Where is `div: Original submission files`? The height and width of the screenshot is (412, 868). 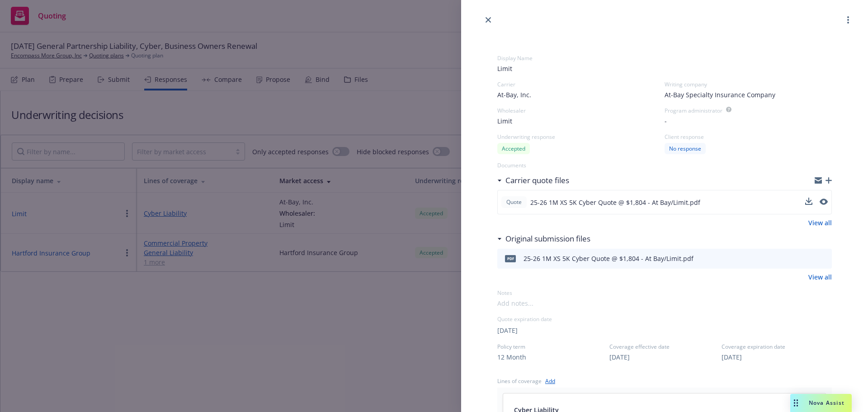 div: Original submission files is located at coordinates (544, 239).